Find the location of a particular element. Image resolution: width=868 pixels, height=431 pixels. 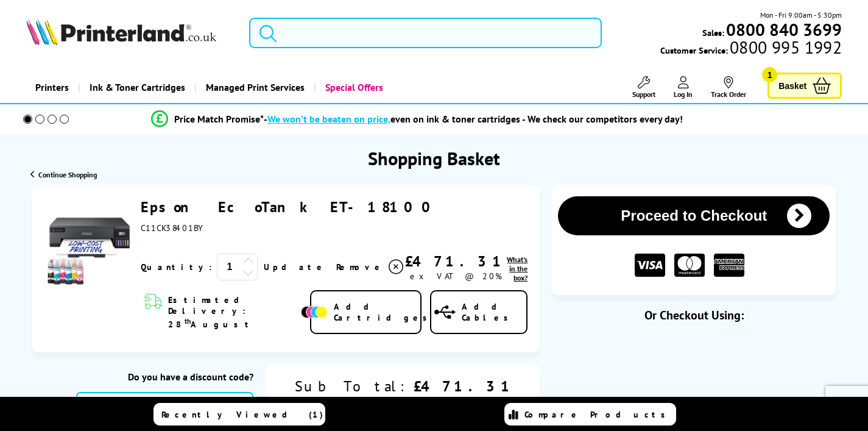

li: modal_Promise is located at coordinates (417, 119).